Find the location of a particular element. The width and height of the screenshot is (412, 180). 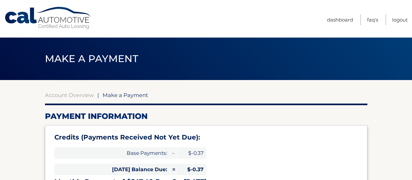

a: Account Overview is located at coordinates (69, 95).